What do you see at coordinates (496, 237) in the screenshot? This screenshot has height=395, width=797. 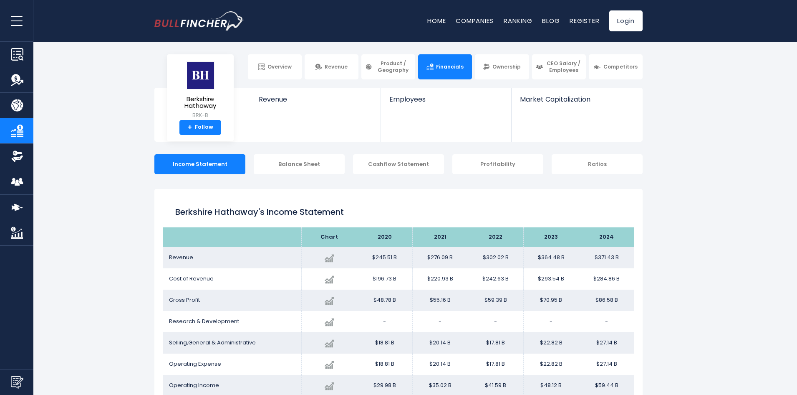 I see `th: 2022` at bounding box center [496, 237].